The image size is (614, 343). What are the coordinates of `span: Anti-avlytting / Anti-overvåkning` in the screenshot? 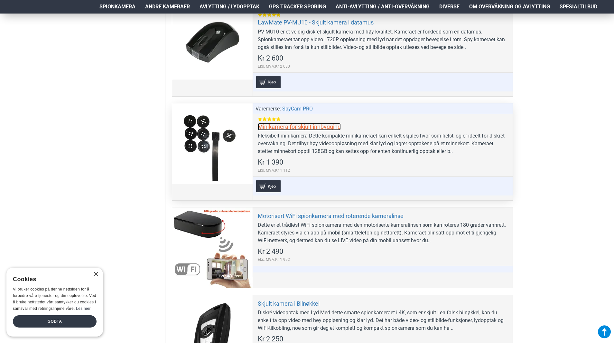 It's located at (383, 7).